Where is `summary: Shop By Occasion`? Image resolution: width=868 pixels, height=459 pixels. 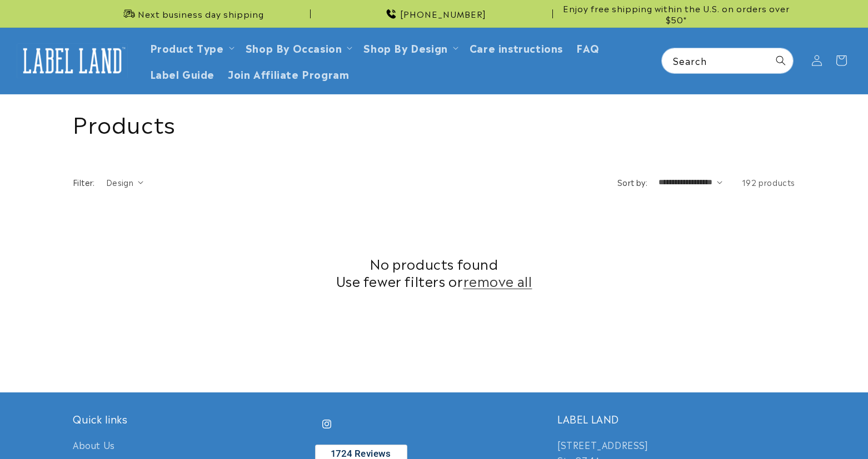 summary: Shop By Occasion is located at coordinates (298, 47).